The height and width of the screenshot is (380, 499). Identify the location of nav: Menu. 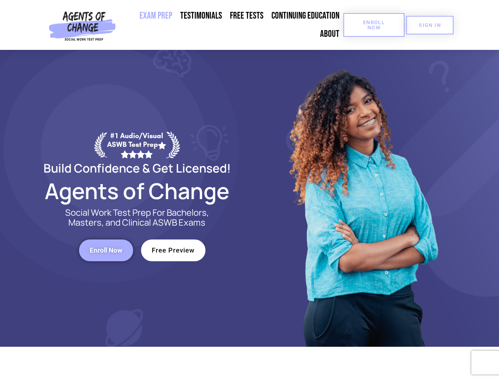
(231, 25).